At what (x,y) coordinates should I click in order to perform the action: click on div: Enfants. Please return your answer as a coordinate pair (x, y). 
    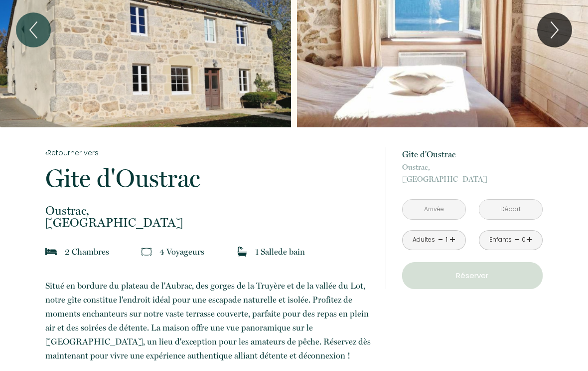
    Looking at the image, I should click on (501, 240).